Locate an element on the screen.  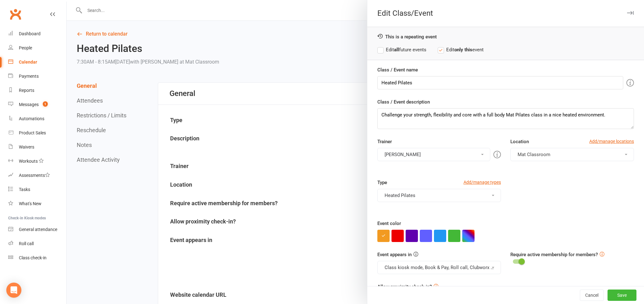
label: Class / Event description is located at coordinates (404, 102).